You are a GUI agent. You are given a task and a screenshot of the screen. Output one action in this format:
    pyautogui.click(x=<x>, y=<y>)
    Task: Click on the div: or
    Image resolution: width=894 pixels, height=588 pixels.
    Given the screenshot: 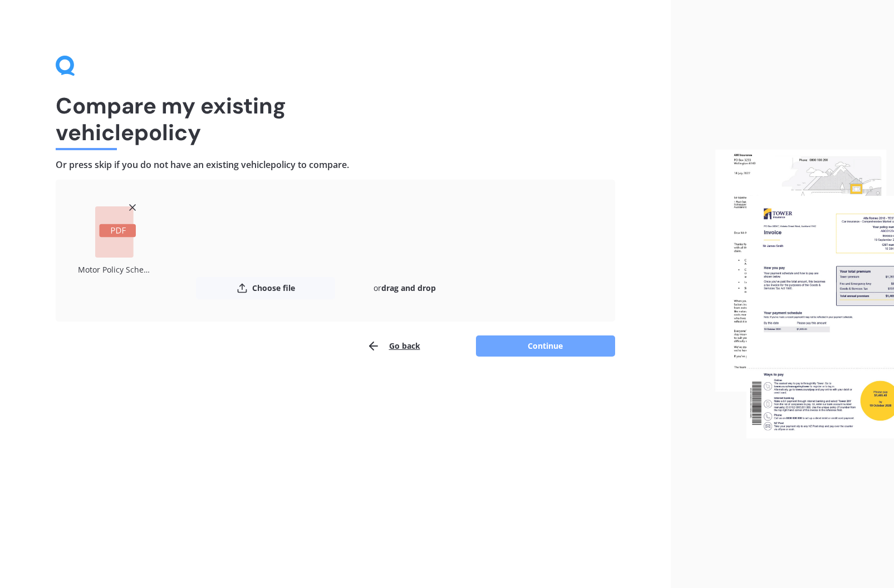 What is the action you would take?
    pyautogui.click(x=405, y=288)
    